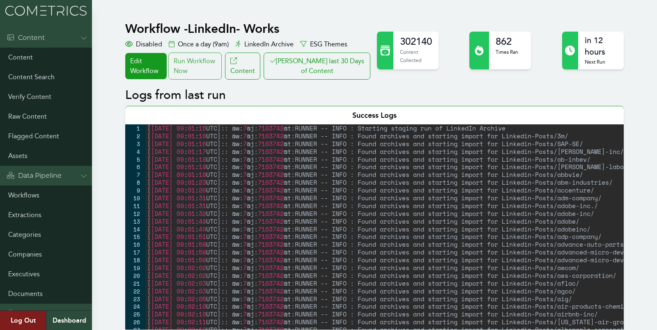 This screenshot has width=657, height=330. I want to click on div: Success Logs, so click(374, 115).